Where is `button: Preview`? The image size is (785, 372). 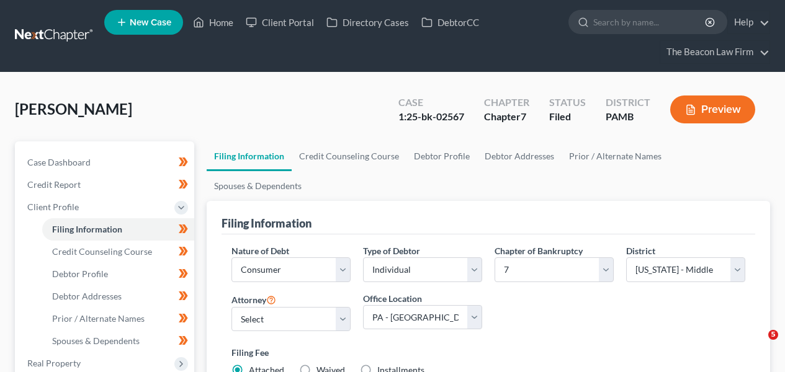
button: Preview is located at coordinates (712, 109).